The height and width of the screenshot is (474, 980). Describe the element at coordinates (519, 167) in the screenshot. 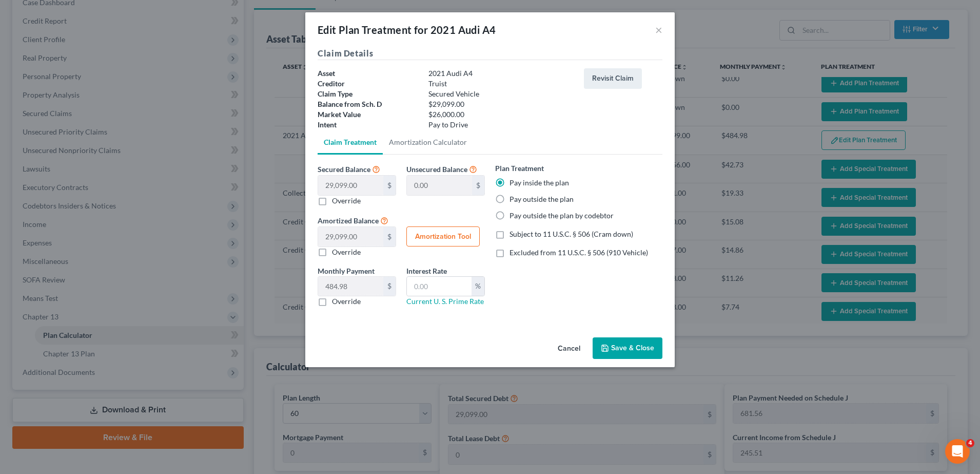

I see `label: Plan Treatment` at that location.